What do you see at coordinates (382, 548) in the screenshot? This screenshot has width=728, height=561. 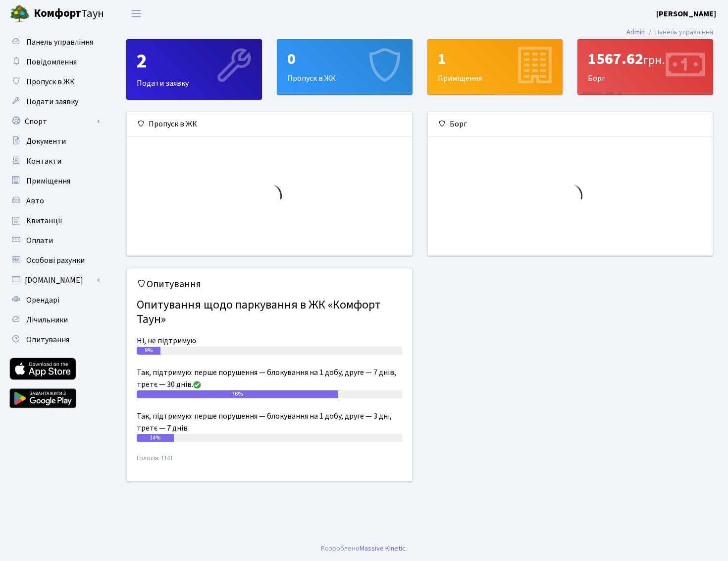 I see `a: Massive Kinetic` at bounding box center [382, 548].